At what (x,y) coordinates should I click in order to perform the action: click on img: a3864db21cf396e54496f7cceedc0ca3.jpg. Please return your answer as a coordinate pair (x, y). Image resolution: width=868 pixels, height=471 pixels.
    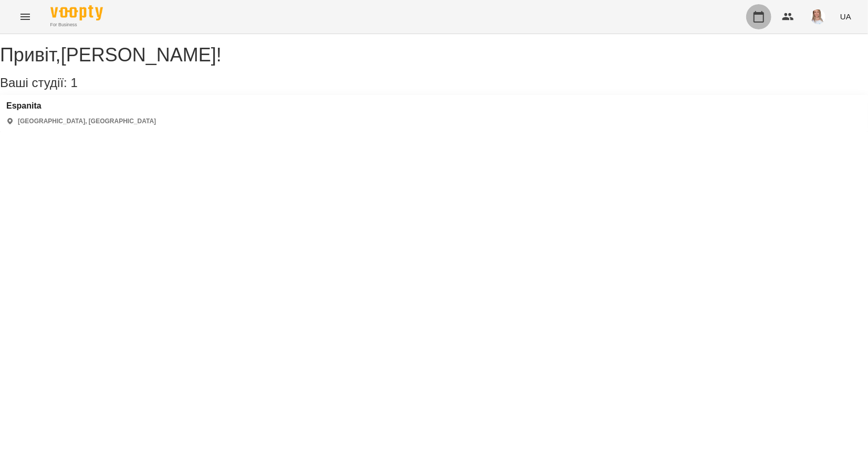
    Looking at the image, I should click on (818, 17).